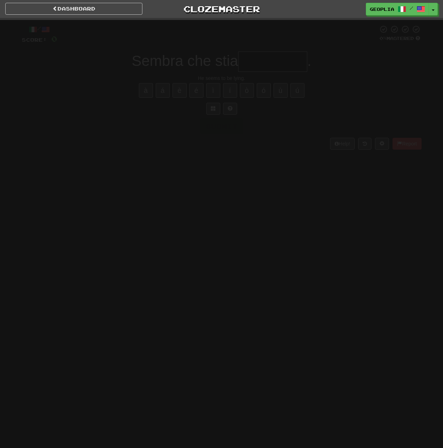 This screenshot has height=448, width=443. What do you see at coordinates (397, 9) in the screenshot?
I see `a: geoplia /` at bounding box center [397, 9].